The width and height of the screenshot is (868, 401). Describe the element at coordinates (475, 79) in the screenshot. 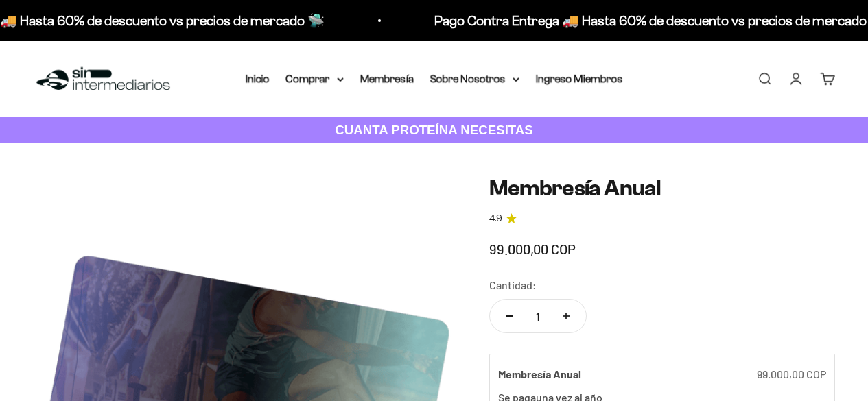

I see `summary: Sobre Nosotros` at that location.